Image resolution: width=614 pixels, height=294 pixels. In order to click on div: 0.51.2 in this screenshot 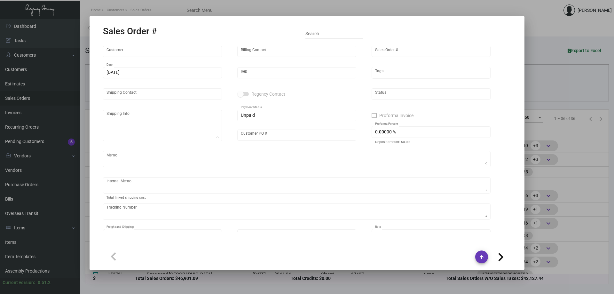, I will do `click(44, 282)`.